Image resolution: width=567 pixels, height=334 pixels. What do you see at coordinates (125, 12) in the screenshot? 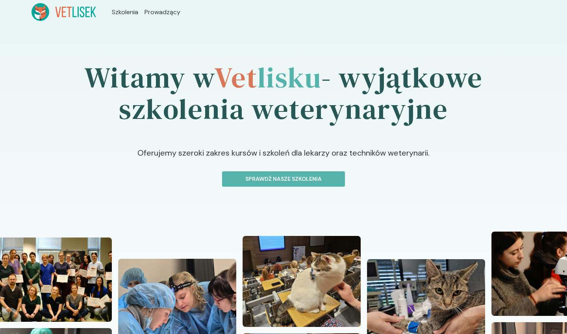
I see `span: Szkolenia` at bounding box center [125, 12].